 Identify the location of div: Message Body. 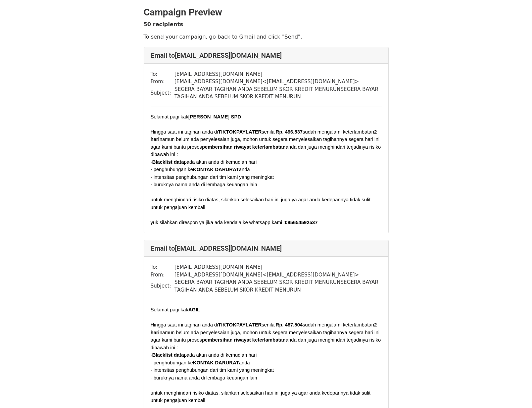
(266, 170).